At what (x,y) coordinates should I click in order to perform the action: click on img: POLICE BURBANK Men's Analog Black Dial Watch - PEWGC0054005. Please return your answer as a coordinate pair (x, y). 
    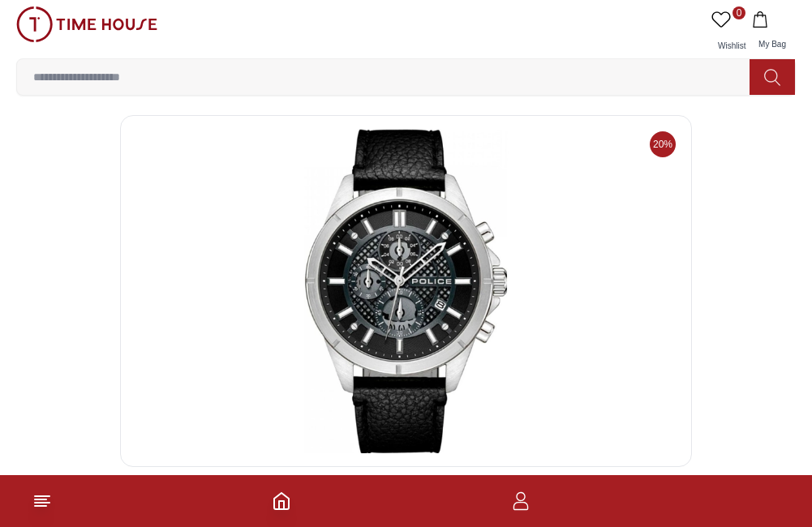
    Looking at the image, I should click on (406, 291).